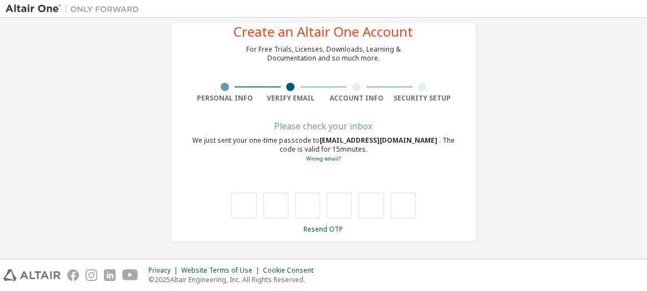 Image resolution: width=647 pixels, height=291 pixels. I want to click on div: Create an Altair One Account, so click(324, 32).